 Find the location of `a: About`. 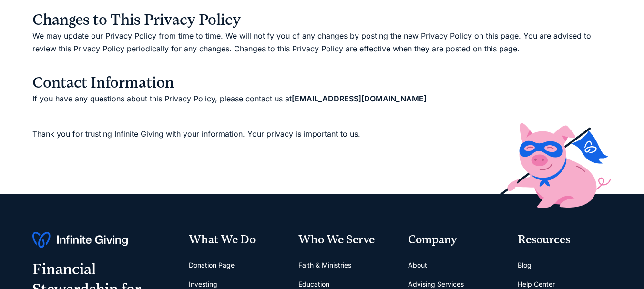

a: About is located at coordinates (417, 266).